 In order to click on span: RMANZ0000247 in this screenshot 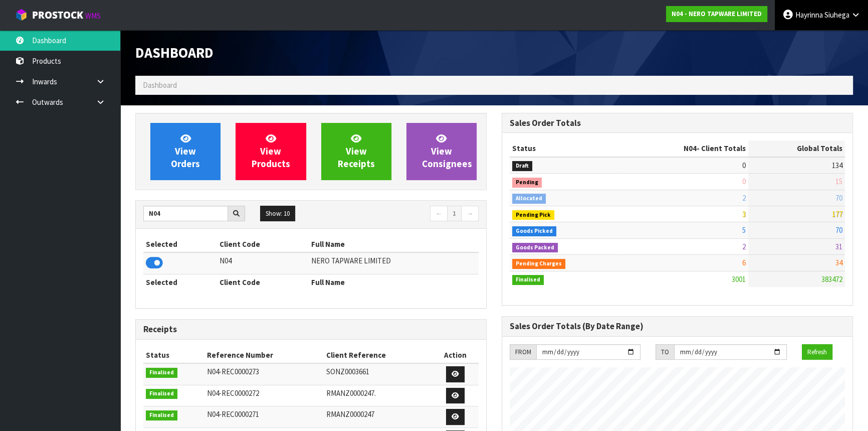, I will do `click(351, 414)`.